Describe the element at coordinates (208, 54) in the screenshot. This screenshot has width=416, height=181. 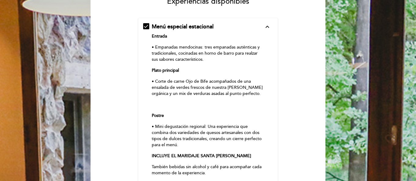
I see `p: • Empanadas mendocinas: tres empanadas auténticas y tradicionales, cocinadas en horno de barro pa...` at that location.